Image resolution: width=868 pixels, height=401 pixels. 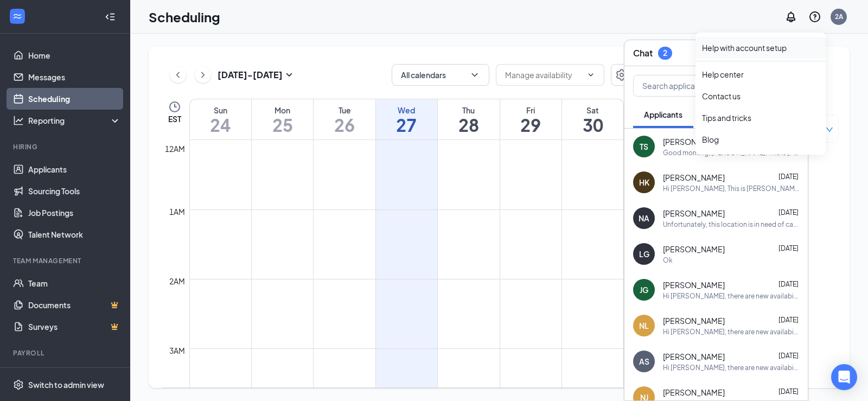 What do you see at coordinates (644, 254) in the screenshot?
I see `div: LG` at bounding box center [644, 254].